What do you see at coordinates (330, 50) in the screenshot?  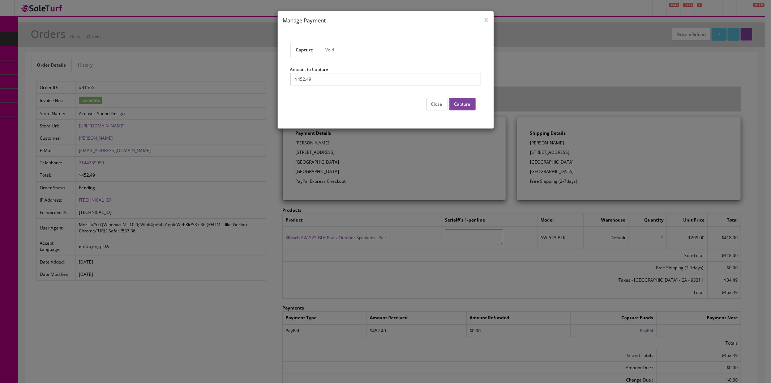 I see `a: Void` at bounding box center [330, 50].